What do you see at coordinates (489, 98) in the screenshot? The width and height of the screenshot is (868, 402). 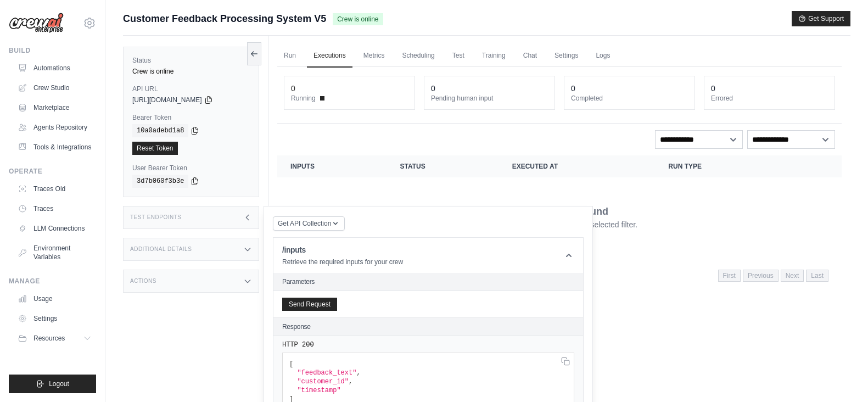 I see `dt: Pending human input` at bounding box center [489, 98].